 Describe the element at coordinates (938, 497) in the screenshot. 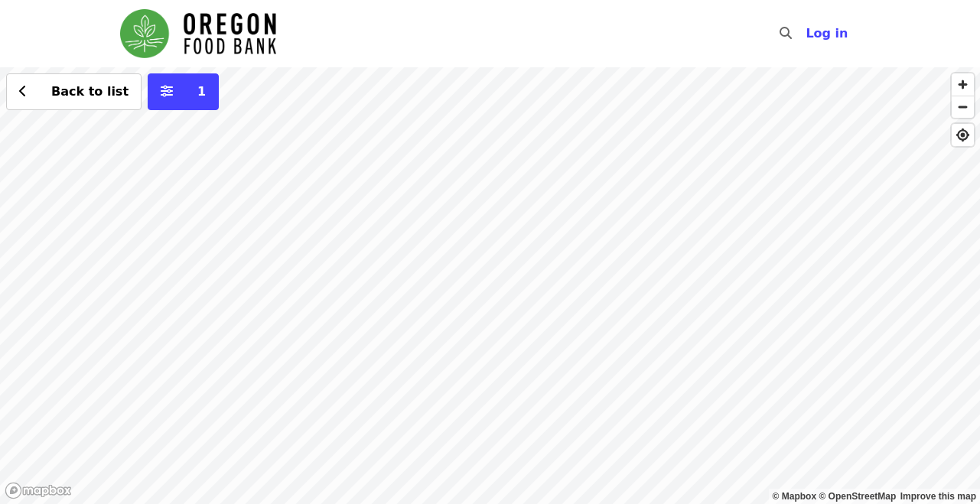

I see `a: Map feedback` at that location.